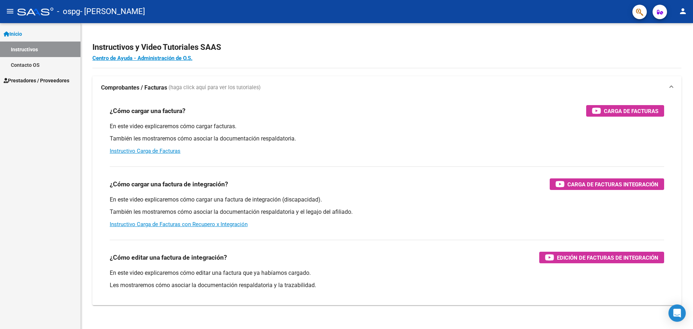 Image resolution: width=693 pixels, height=329 pixels. I want to click on span: (haga click aquí para ver los tutoriales), so click(215, 88).